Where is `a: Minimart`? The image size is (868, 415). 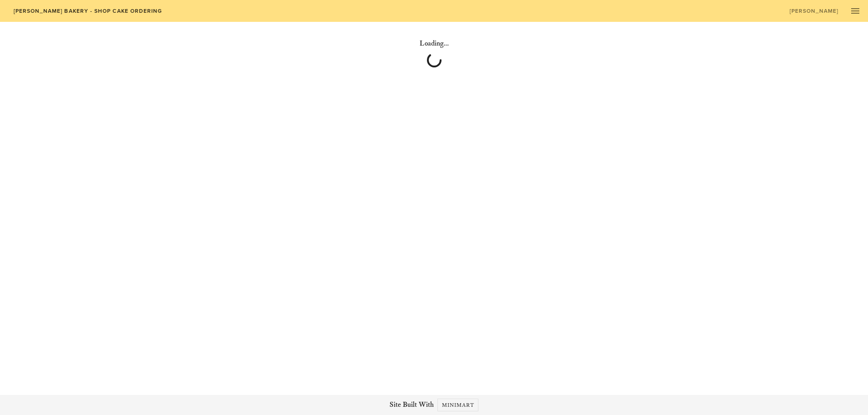
a: Minimart is located at coordinates (458, 405).